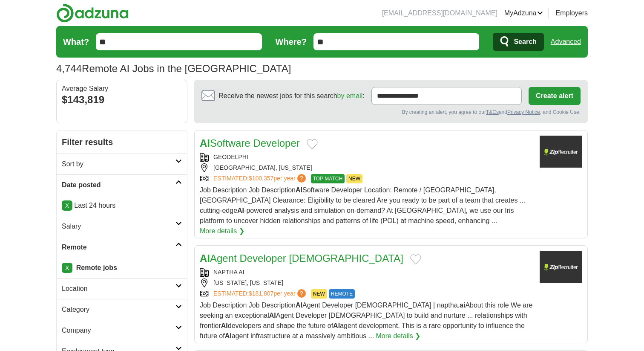  I want to click on h2: Category, so click(118, 310).